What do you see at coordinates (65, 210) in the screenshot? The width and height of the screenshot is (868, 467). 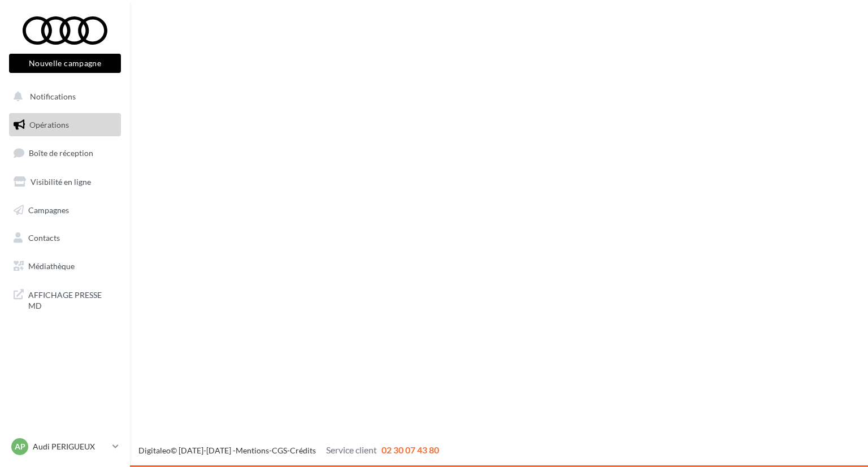 I see `a: Campagnes` at bounding box center [65, 210].